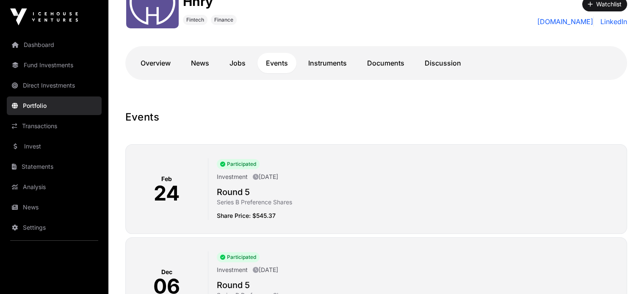 The image size is (644, 294). What do you see at coordinates (54, 187) in the screenshot?
I see `a: Analysis` at bounding box center [54, 187].